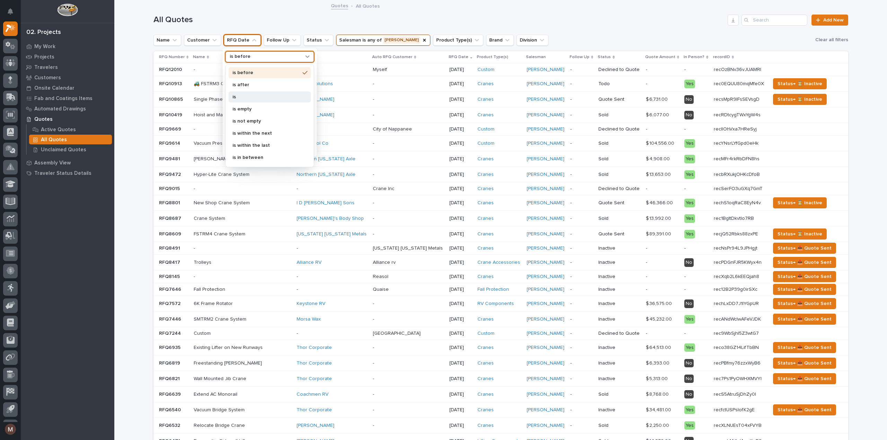 This screenshot has height=440, width=887. What do you see at coordinates (690, 143) in the screenshot?
I see `div: Yes` at bounding box center [690, 143].